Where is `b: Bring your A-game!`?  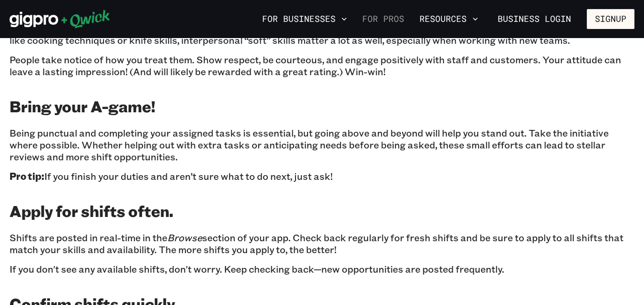 b: Bring your A-game! is located at coordinates (82, 106).